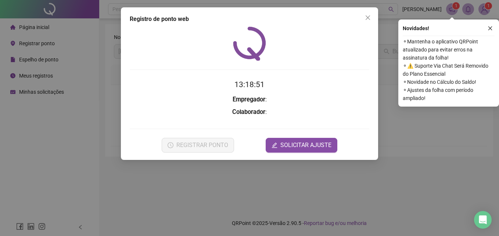 The width and height of the screenshot is (499, 236). Describe the element at coordinates (249, 99) in the screenshot. I see `strong: Empregador` at that location.